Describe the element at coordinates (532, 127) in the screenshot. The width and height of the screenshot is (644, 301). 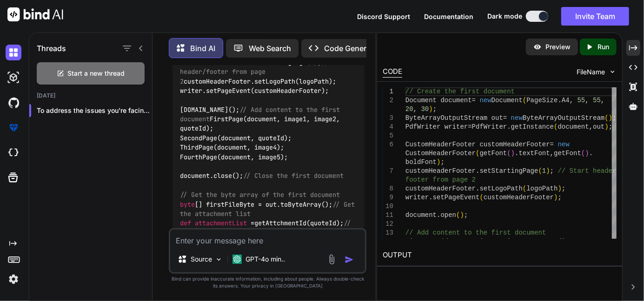
I see `span: getInstance` at that location.